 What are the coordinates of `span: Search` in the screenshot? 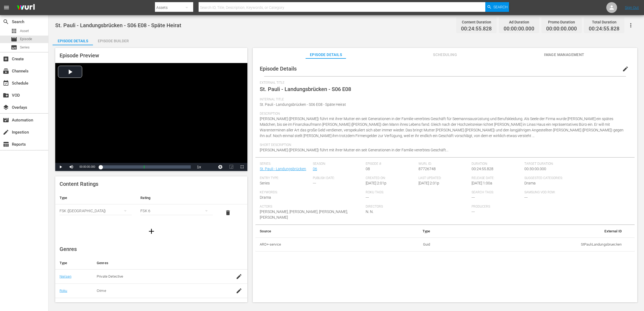 It's located at (500, 7).